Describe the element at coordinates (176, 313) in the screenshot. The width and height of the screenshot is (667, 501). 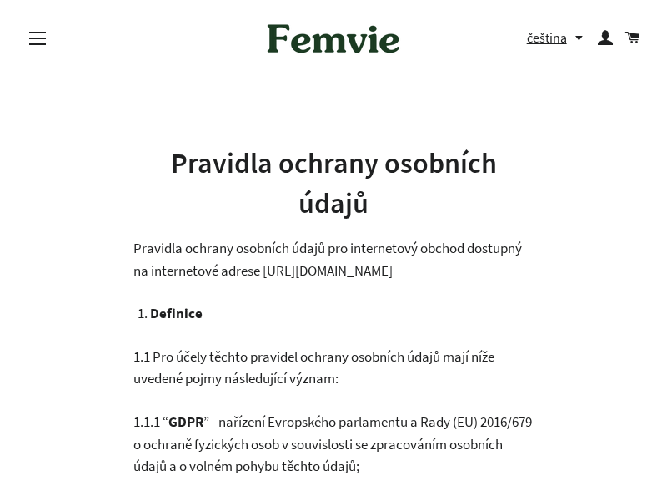
I see `b: Definice` at that location.